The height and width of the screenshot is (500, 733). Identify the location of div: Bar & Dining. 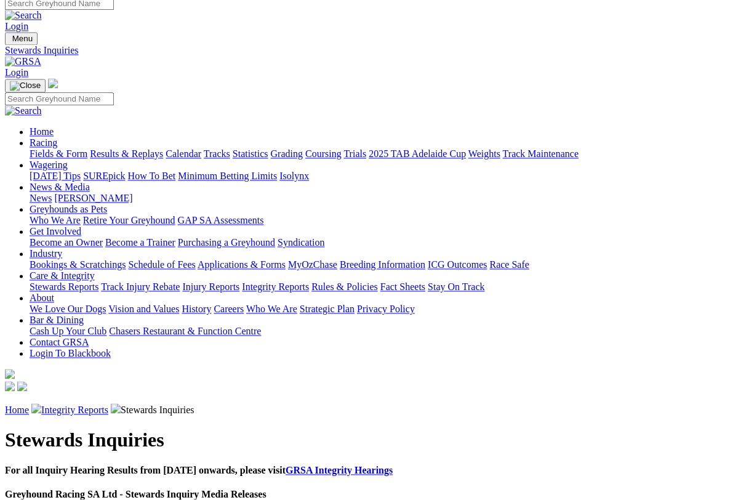
(379, 332).